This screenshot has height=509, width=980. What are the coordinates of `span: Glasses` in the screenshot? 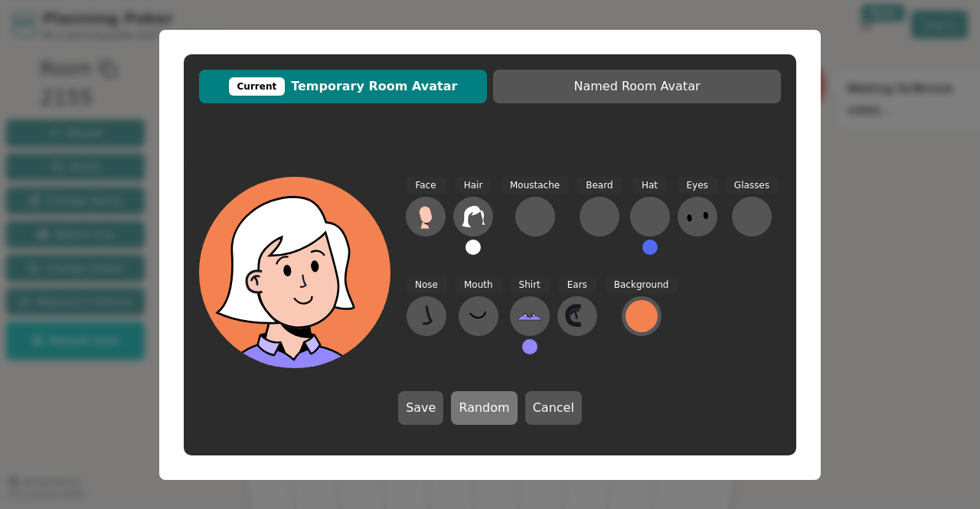 It's located at (752, 185).